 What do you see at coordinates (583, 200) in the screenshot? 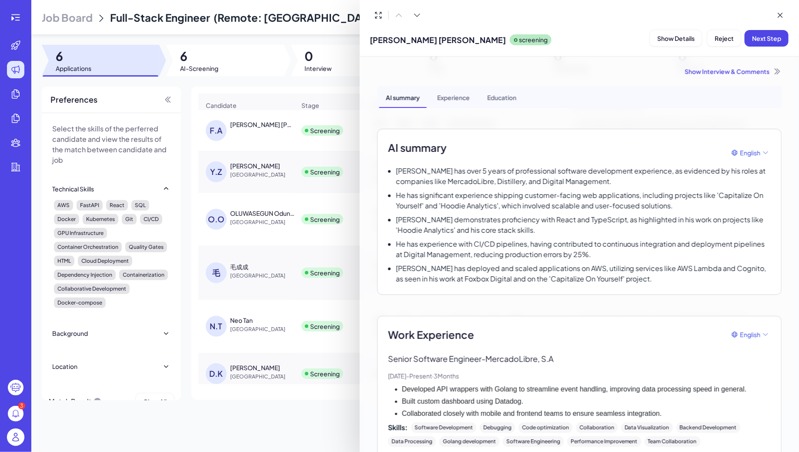
I see `p: He has significant experience shipping customer-facing web applications, including projects like ...` at bounding box center [583, 200].